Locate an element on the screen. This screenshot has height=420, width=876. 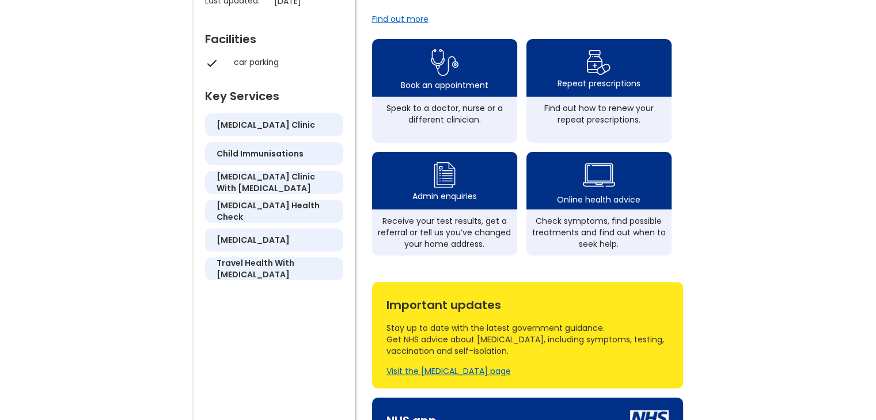
a: repeat prescription iconRepeat prescriptionsFind out how to renew your repeat prescriptions. is located at coordinates (599, 91).